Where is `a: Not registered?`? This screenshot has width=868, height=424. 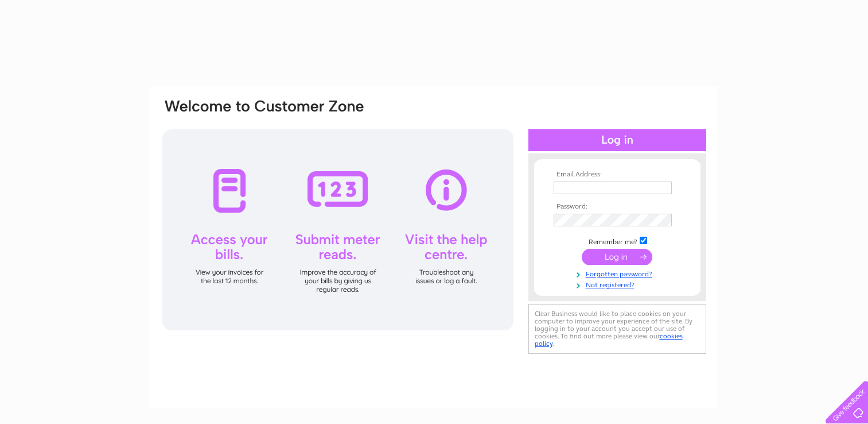 a: Not registered? is located at coordinates (618, 284).